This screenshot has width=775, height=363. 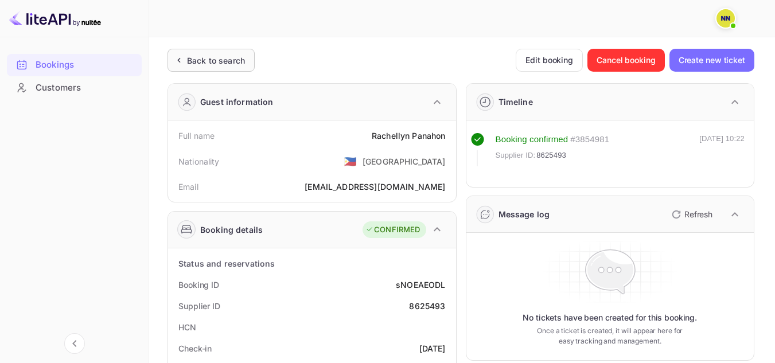 I want to click on div: Full name, so click(x=196, y=135).